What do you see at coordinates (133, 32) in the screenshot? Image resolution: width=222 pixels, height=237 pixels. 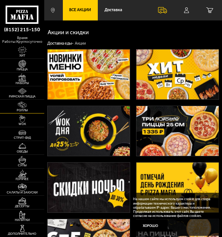 I see `h1: Акции и скидки` at bounding box center [133, 32].